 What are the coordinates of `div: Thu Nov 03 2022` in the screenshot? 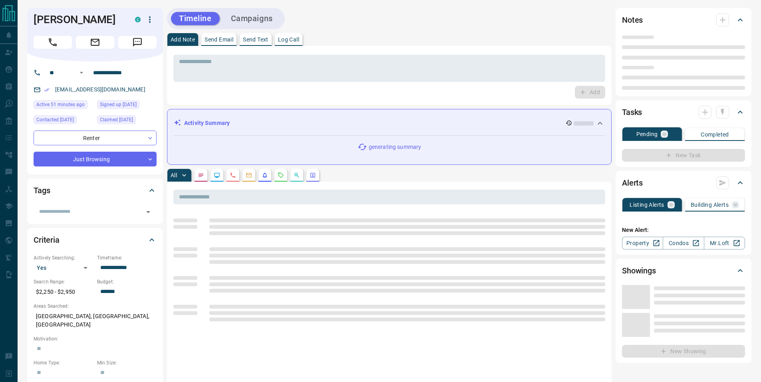 It's located at (63, 121).